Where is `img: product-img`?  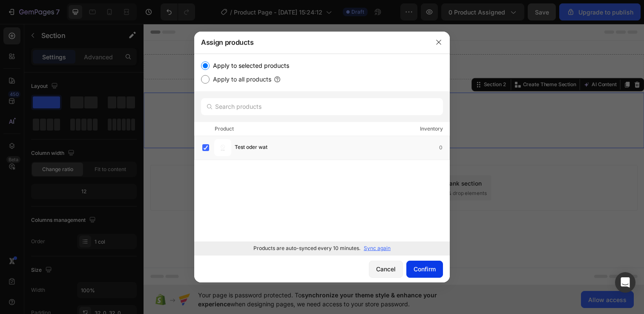
img: product-img is located at coordinates (223, 147).